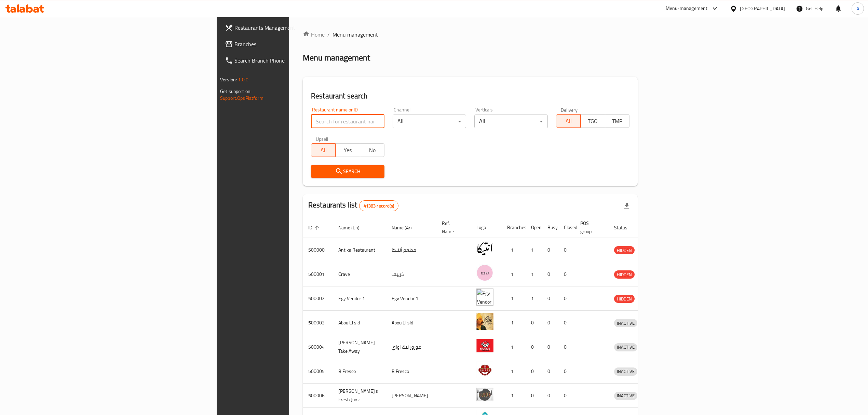 The width and height of the screenshot is (868, 415). Describe the element at coordinates (290, 28) in the screenshot. I see `a: Restaurants Management` at that location.